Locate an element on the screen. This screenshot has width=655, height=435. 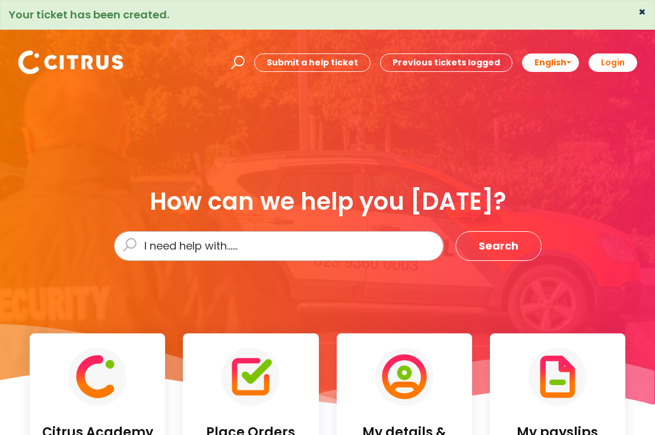
span: English is located at coordinates (550, 62).